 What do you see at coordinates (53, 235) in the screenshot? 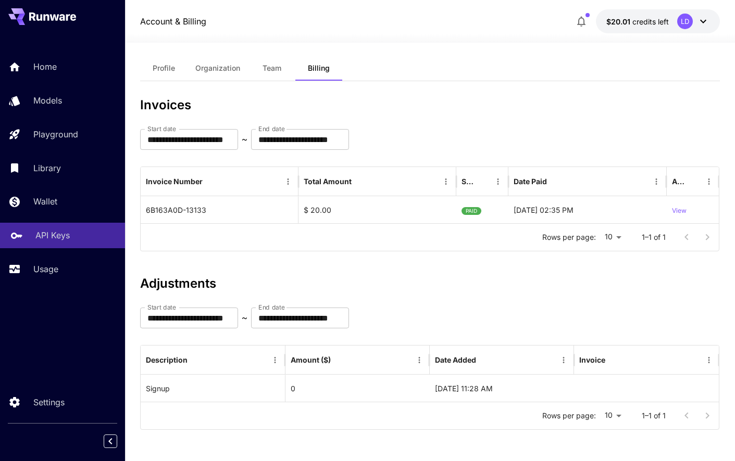
I see `p: API Keys` at bounding box center [53, 235].